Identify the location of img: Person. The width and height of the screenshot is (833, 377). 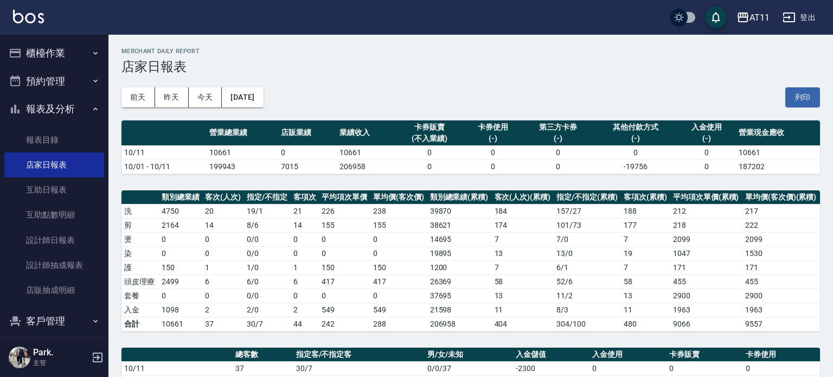
(20, 357).